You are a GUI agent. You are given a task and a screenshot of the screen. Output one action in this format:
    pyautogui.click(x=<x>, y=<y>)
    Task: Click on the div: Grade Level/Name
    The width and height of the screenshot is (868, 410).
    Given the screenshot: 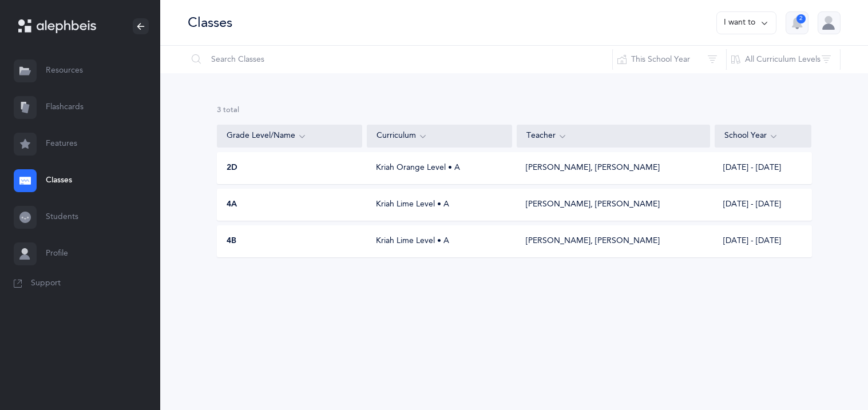 What is the action you would take?
    pyautogui.click(x=289, y=136)
    